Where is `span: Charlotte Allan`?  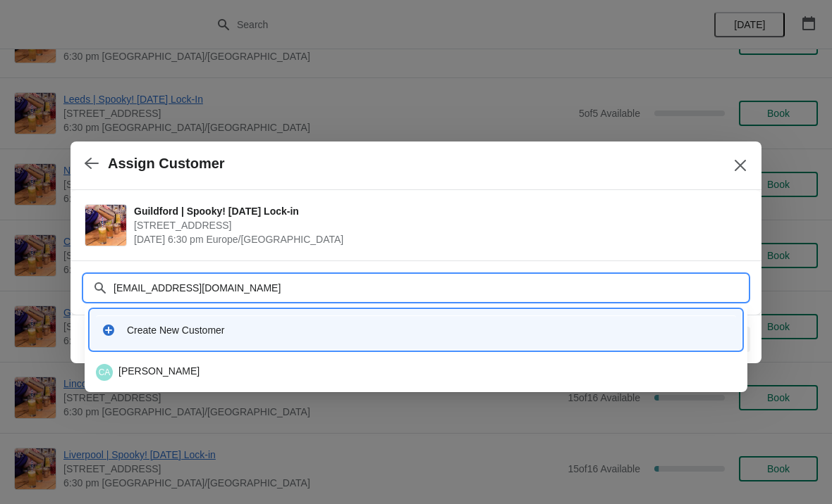
span: Charlotte Allan is located at coordinates (104, 373).